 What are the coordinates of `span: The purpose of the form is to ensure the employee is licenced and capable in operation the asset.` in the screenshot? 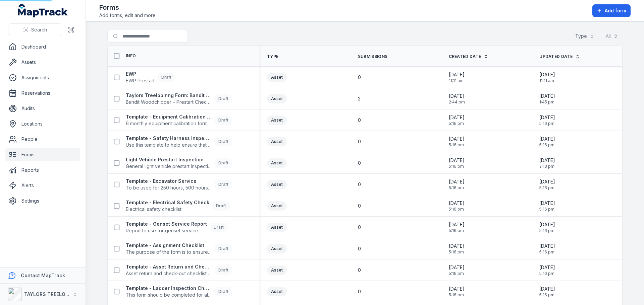 It's located at (169, 252).